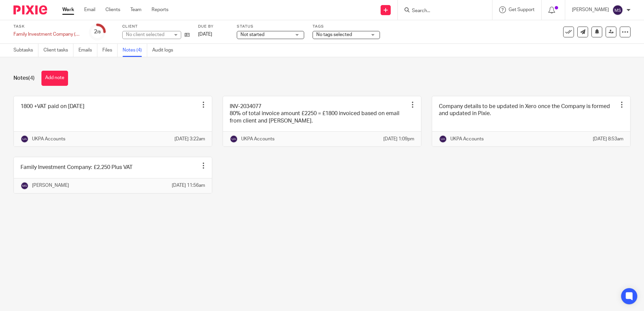 This screenshot has width=644, height=311. I want to click on a: Email, so click(90, 10).